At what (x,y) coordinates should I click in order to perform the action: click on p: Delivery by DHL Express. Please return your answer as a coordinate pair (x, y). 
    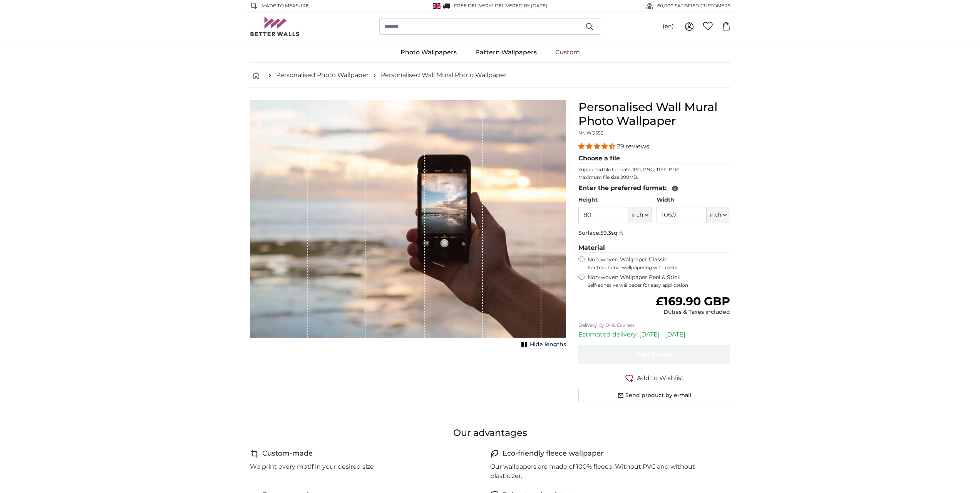
    Looking at the image, I should click on (654, 326).